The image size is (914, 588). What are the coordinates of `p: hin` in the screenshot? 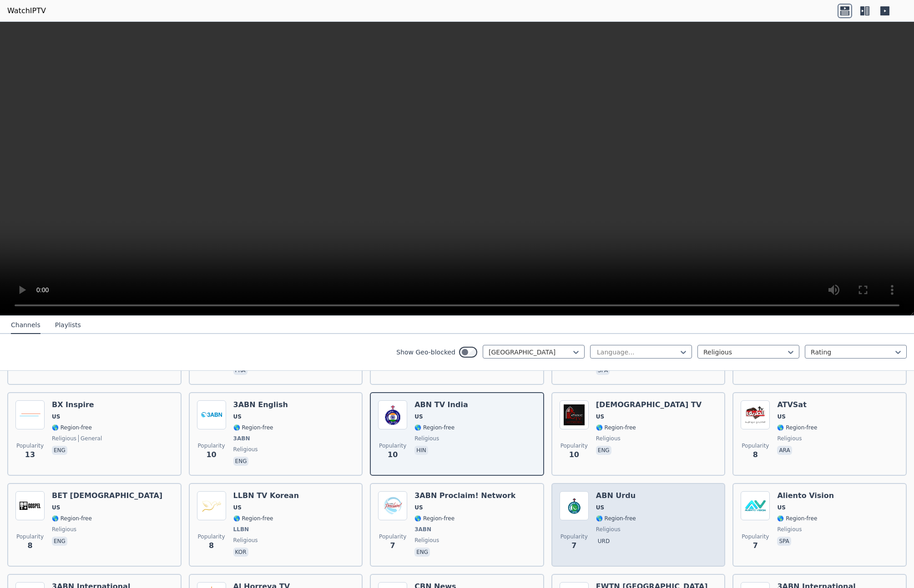 It's located at (421, 450).